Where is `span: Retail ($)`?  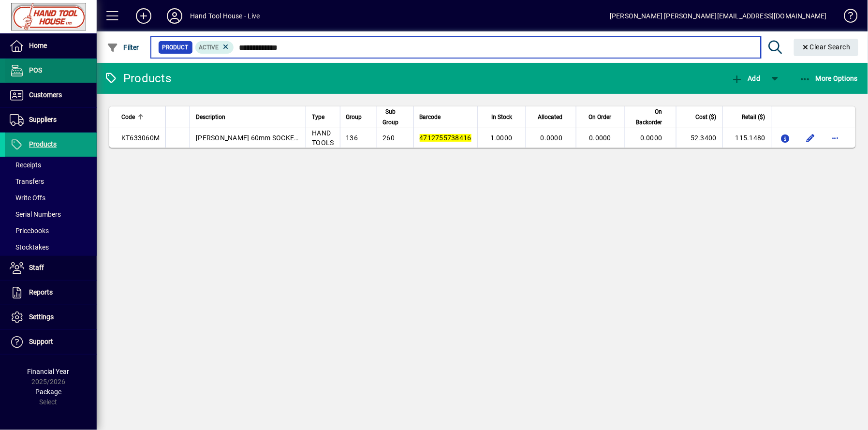
span: Retail ($) is located at coordinates (754, 117).